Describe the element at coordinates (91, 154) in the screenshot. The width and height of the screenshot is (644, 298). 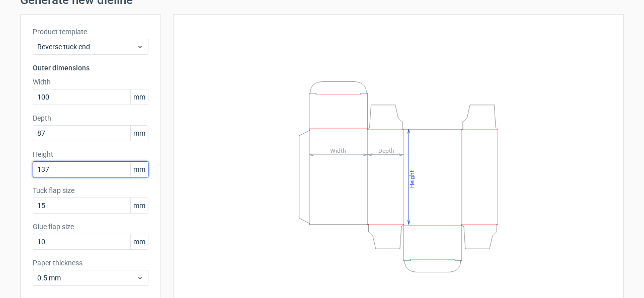
I see `label: Height` at that location.